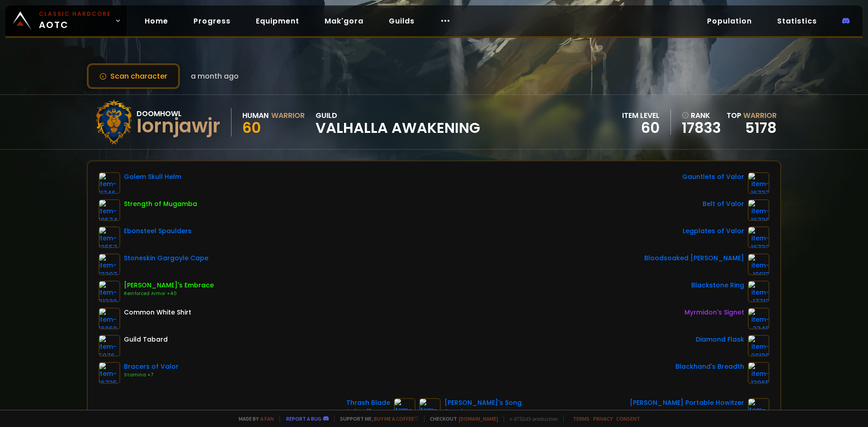  I want to click on img: item-15806, so click(430, 409).